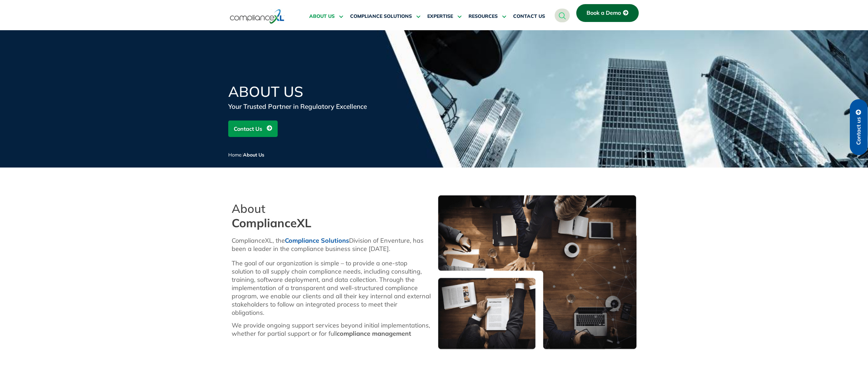  I want to click on span: COMPLIANCE SOLUTIONS, so click(381, 17).